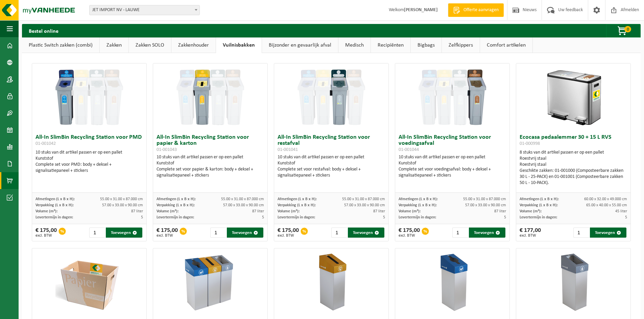 The image size is (644, 319). Describe the element at coordinates (506, 45) in the screenshot. I see `a: Comfort artikelen` at that location.